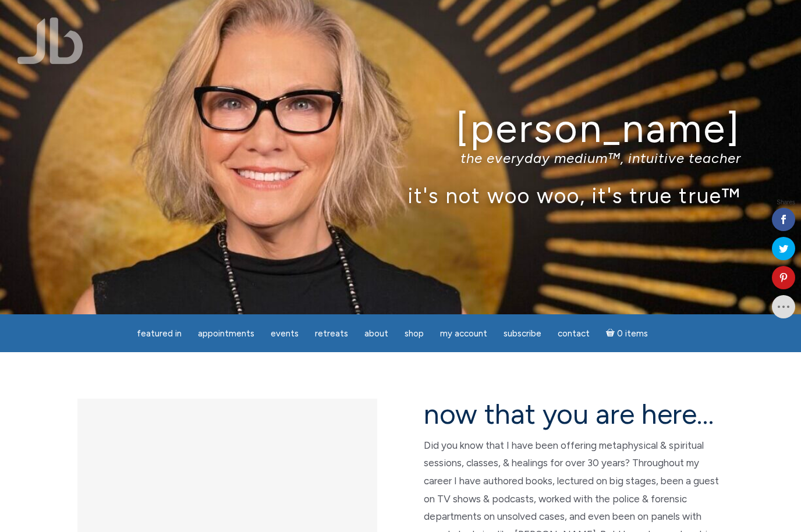 This screenshot has height=532, width=801. I want to click on a: Events, so click(285, 333).